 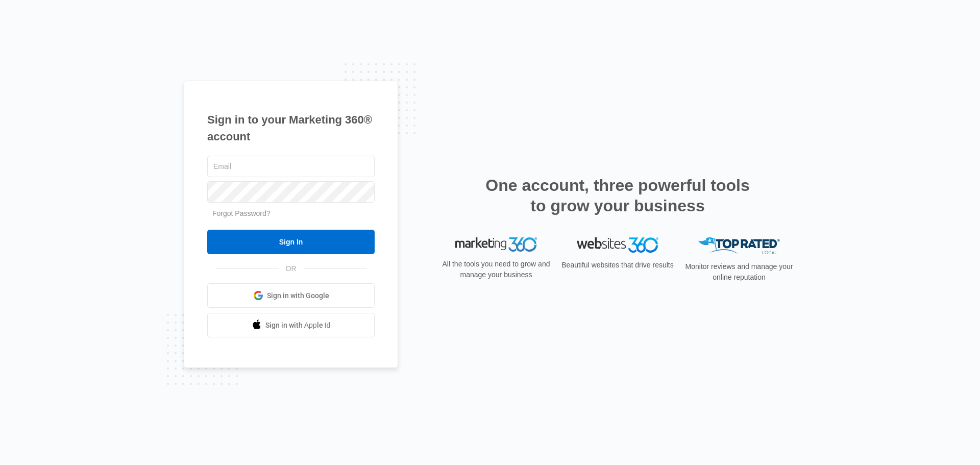 I want to click on a: Sign in with Google, so click(x=291, y=296).